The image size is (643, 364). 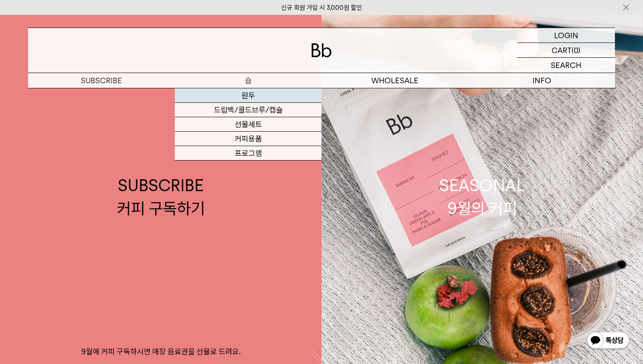 I want to click on p: SEARCH, so click(x=566, y=65).